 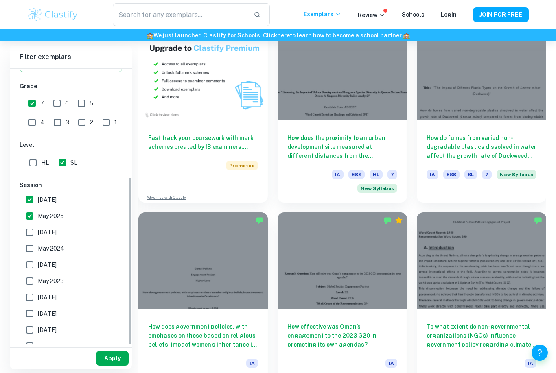 What do you see at coordinates (342, 336) in the screenshot?
I see `h6: How effective was Oman’s engagement to the 2023 G20 in promoting its own agendas?` at bounding box center [342, 336].